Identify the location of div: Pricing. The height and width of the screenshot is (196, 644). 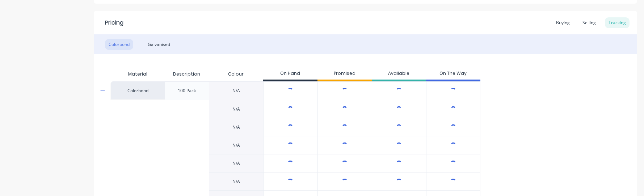
(114, 23).